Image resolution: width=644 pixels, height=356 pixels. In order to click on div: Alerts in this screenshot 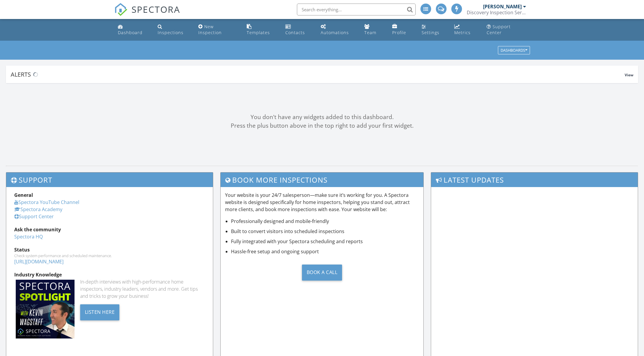, I will do `click(318, 74)`.